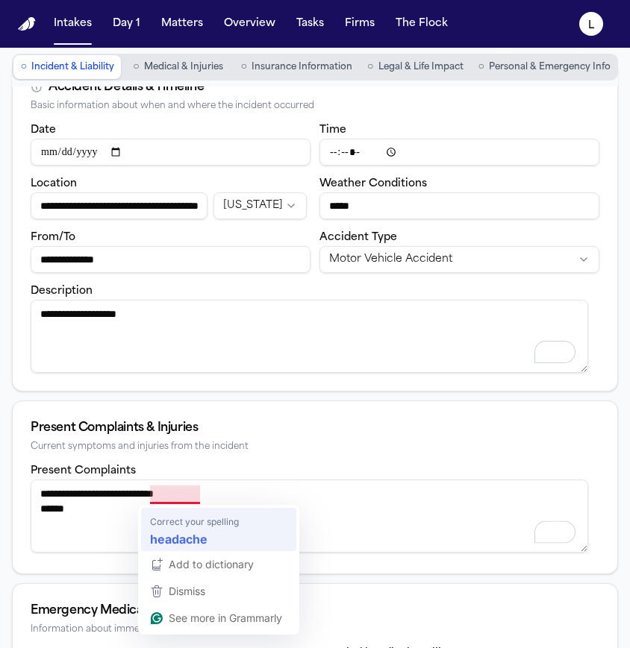  What do you see at coordinates (182, 24) in the screenshot?
I see `button: Matters` at bounding box center [182, 24].